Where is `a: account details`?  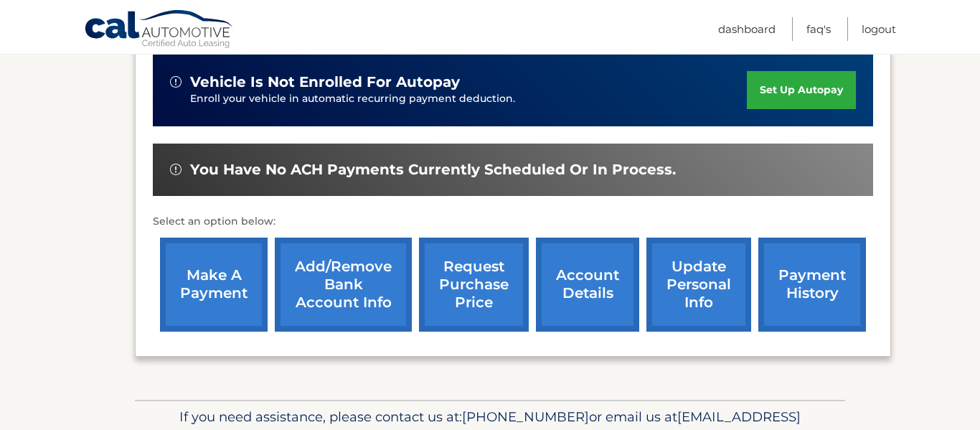
a: account details is located at coordinates (588, 284).